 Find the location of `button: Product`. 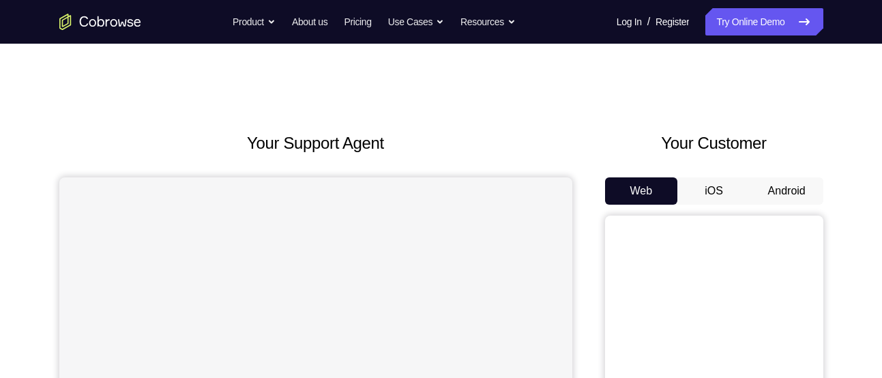

button: Product is located at coordinates (254, 22).